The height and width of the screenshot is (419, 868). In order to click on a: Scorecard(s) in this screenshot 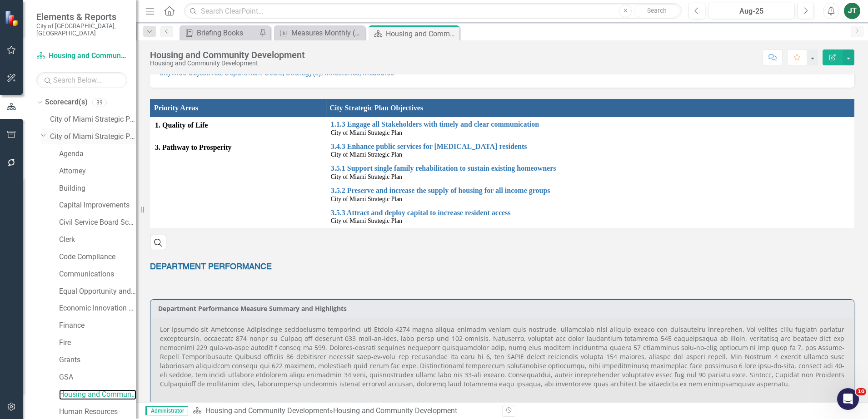, I will do `click(66, 102)`.